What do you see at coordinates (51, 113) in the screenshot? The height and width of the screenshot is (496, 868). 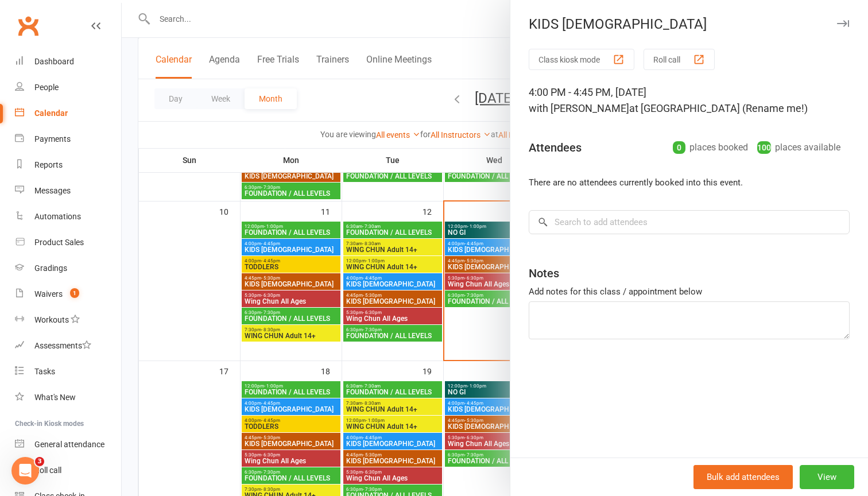 I see `div: Calendar` at bounding box center [51, 113].